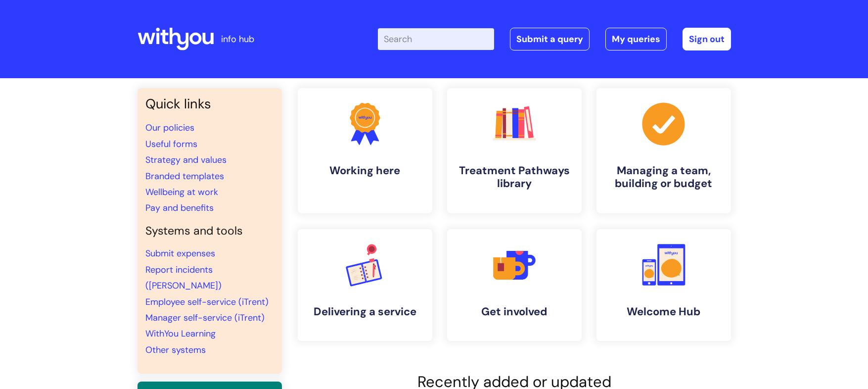  Describe the element at coordinates (238, 39) in the screenshot. I see `p: info hub` at that location.